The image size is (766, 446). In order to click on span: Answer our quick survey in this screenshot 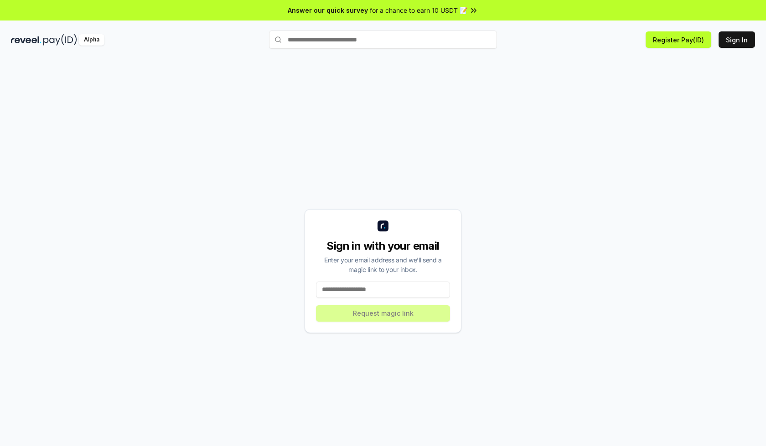, I will do `click(328, 10)`.